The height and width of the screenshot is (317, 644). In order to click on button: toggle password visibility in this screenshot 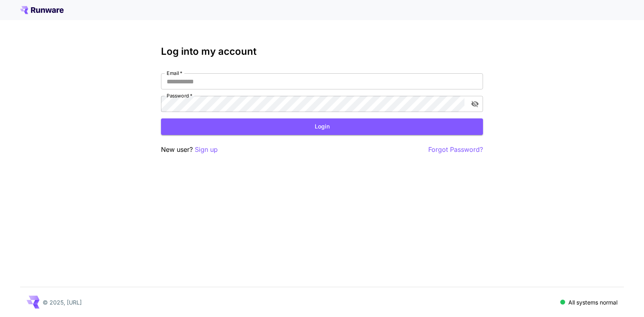, I will do `click(475, 104)`.